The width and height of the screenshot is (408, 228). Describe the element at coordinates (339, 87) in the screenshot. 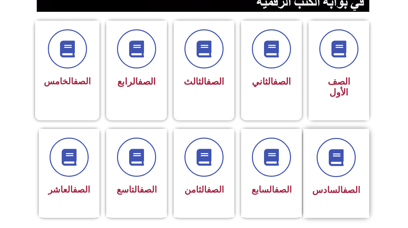

I see `span: الصف الأول` at that location.